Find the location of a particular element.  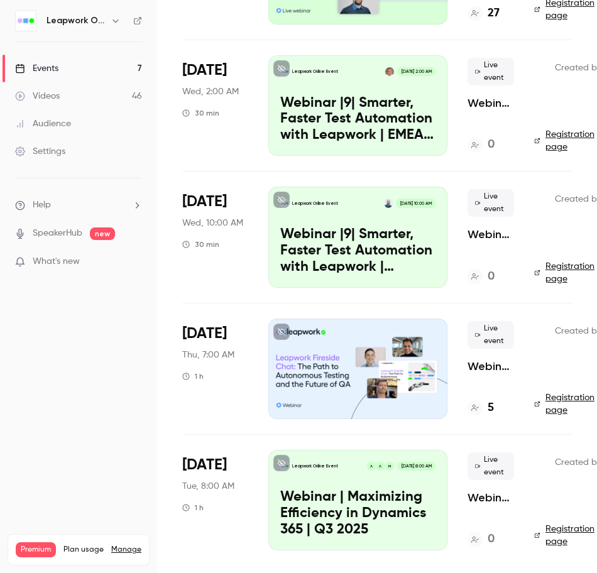

a: SpeakerHub is located at coordinates (57, 233).